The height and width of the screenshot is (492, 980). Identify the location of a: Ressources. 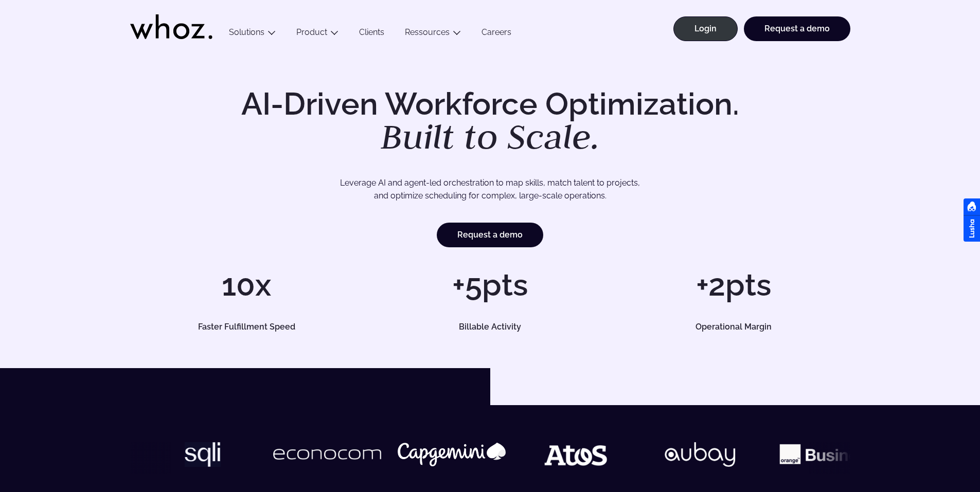
(427, 32).